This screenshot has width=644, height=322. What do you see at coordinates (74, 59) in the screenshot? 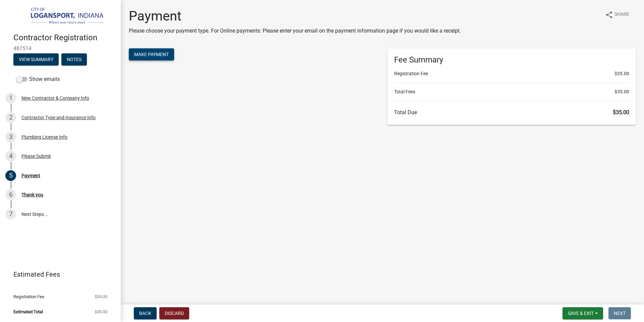
I see `wm-modal-confirm: Notes` at bounding box center [74, 59].